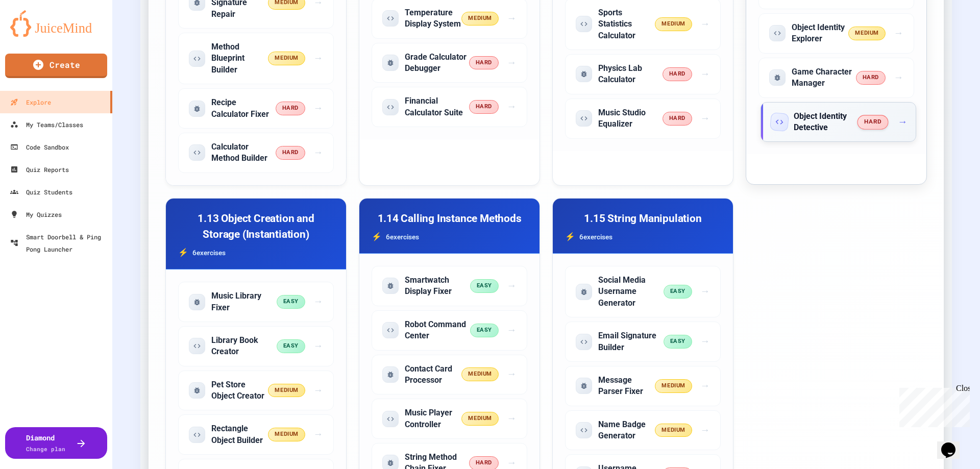 The image size is (980, 469). Describe the element at coordinates (240, 390) in the screenshot. I see `h5: Pet Store Object Creator` at that location.